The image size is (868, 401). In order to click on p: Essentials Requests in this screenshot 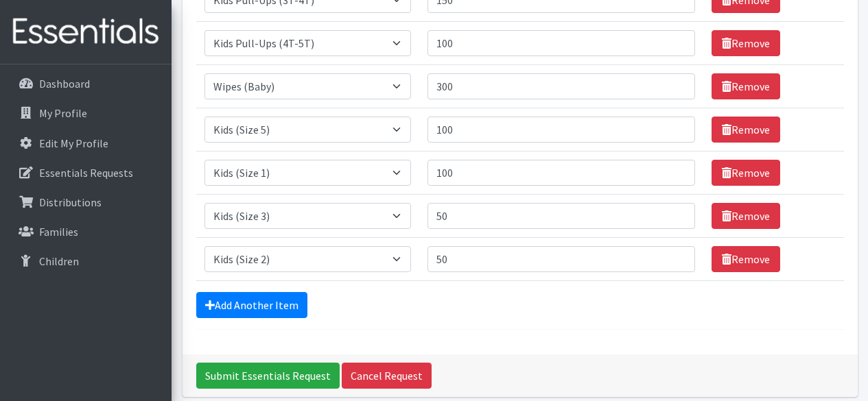, I will do `click(86, 173)`.